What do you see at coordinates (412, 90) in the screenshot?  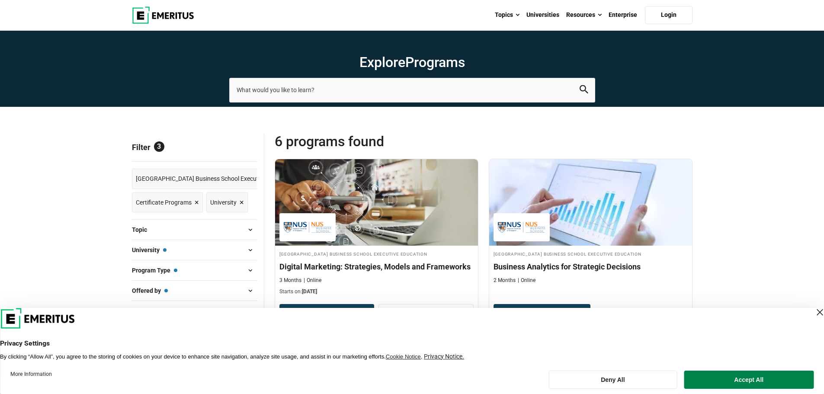 I see `input: search-page` at bounding box center [412, 90].